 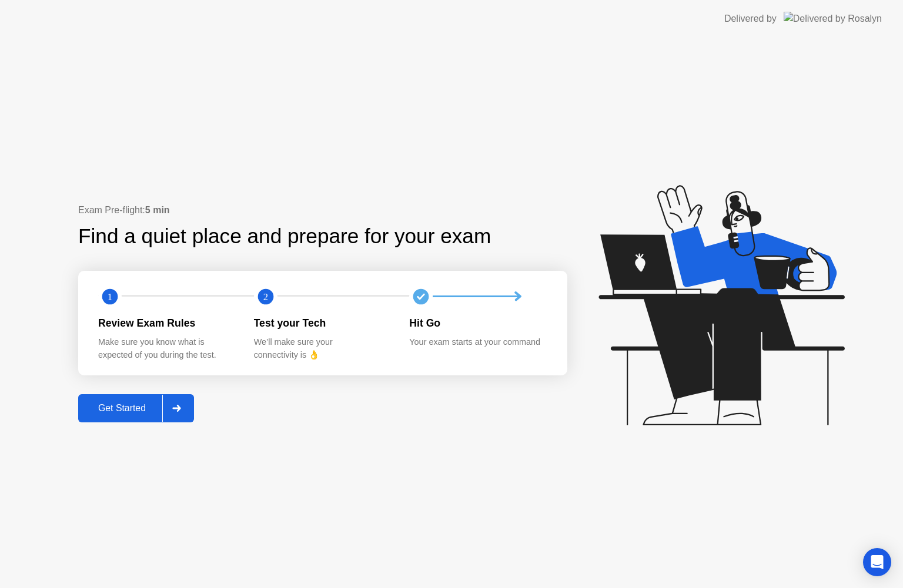 What do you see at coordinates (877, 562) in the screenshot?
I see `div: Open Intercom Messenger` at bounding box center [877, 562].